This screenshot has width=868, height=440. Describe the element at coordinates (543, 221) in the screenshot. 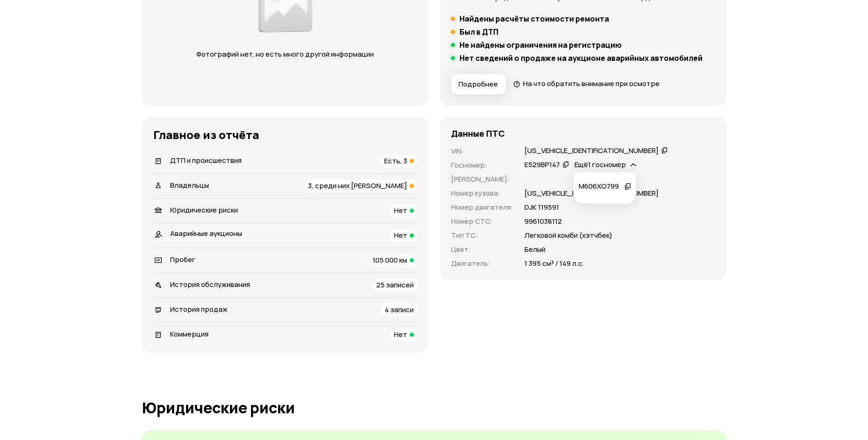

I see `p: 9961038112` at that location.